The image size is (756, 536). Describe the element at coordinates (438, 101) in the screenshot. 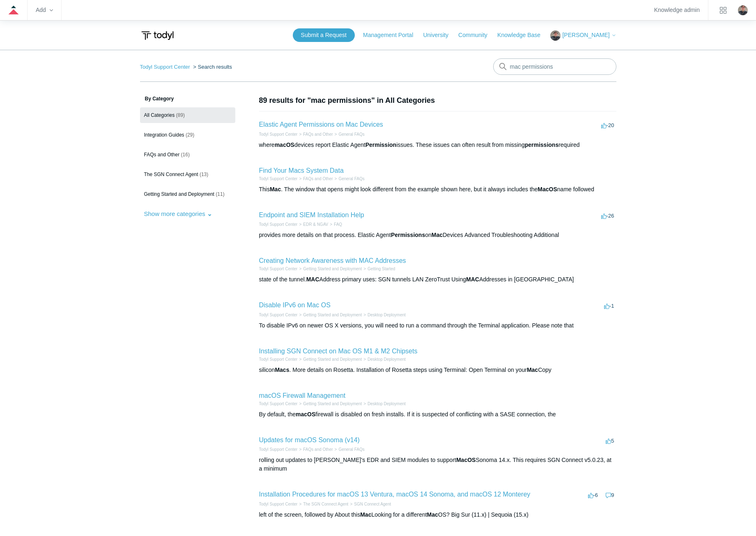

I see `h1: 89 results for "mac permissions" in All Categories` at that location.